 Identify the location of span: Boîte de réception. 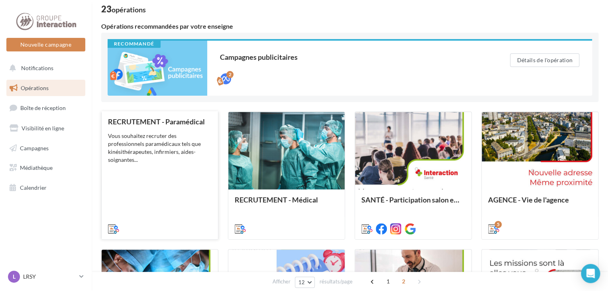
(43, 108).